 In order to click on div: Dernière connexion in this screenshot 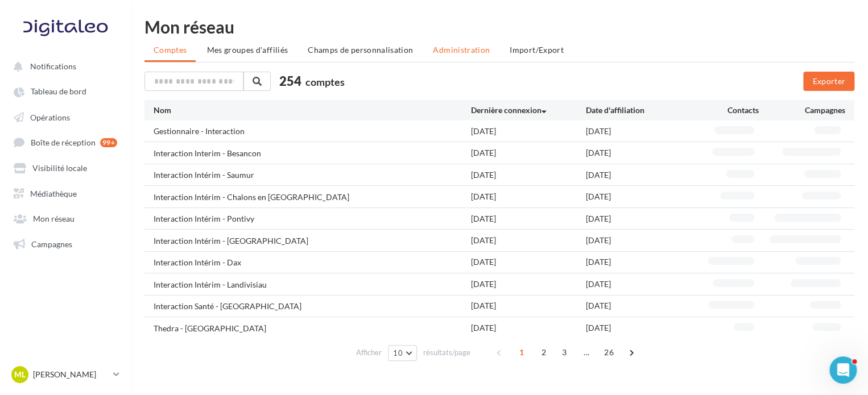, I will do `click(528, 110)`.